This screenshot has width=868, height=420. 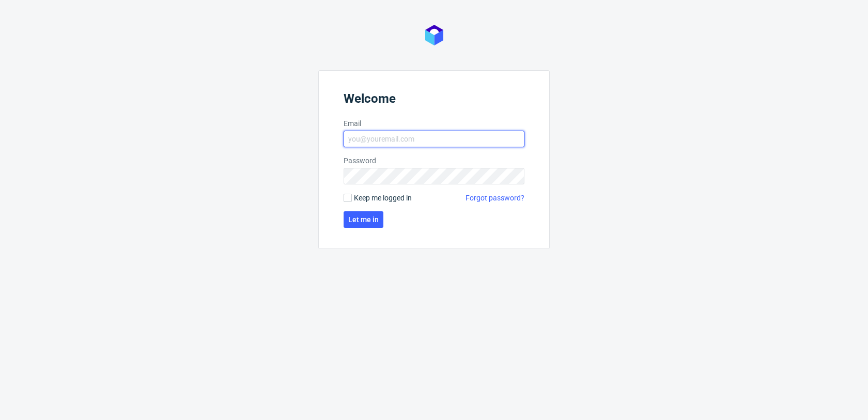 I want to click on a: Forgot password?, so click(x=495, y=198).